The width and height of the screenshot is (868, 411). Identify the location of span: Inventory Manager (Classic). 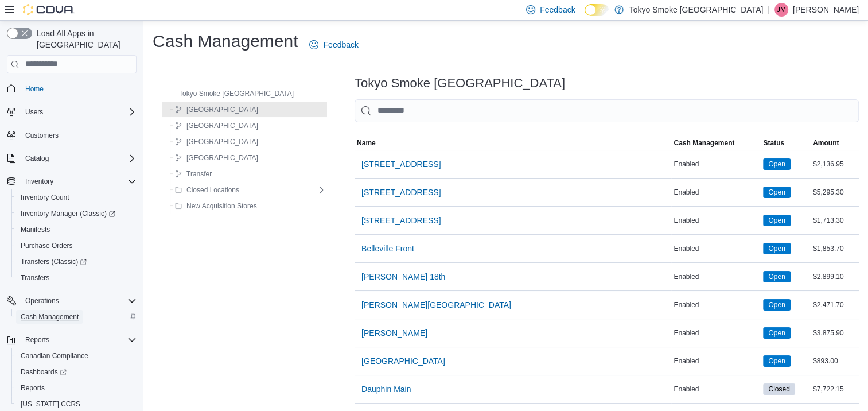
(76, 213).